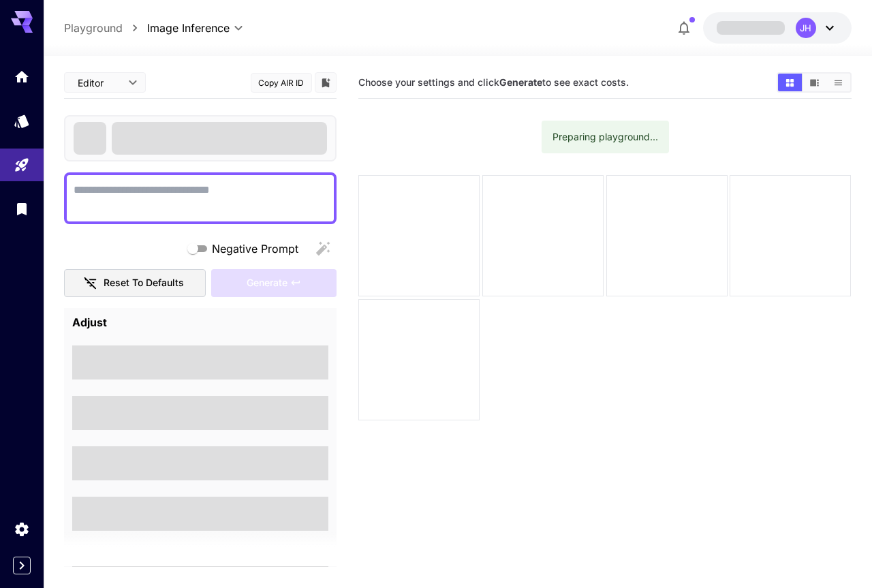  I want to click on span: Image Inference, so click(188, 28).